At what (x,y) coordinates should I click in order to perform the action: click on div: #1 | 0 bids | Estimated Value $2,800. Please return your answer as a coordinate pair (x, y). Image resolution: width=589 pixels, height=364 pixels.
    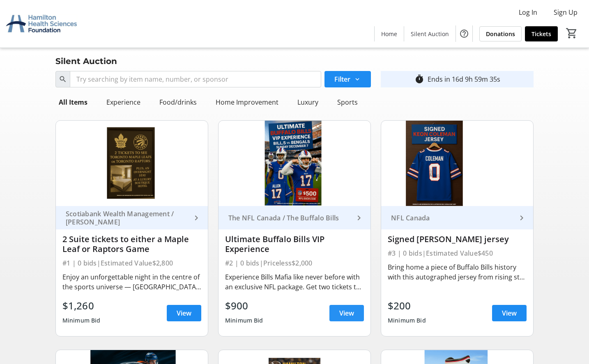
    Looking at the image, I should click on (132, 263).